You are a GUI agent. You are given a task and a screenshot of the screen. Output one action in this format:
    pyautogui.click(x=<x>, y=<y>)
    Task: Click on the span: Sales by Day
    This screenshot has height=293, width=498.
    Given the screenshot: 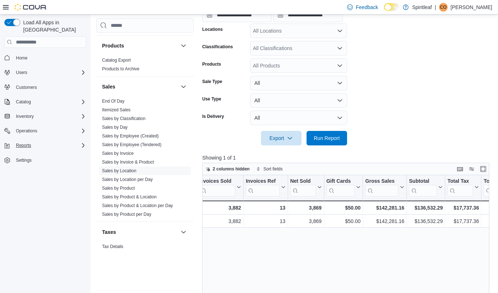 What is the action you would take?
    pyautogui.click(x=115, y=127)
    